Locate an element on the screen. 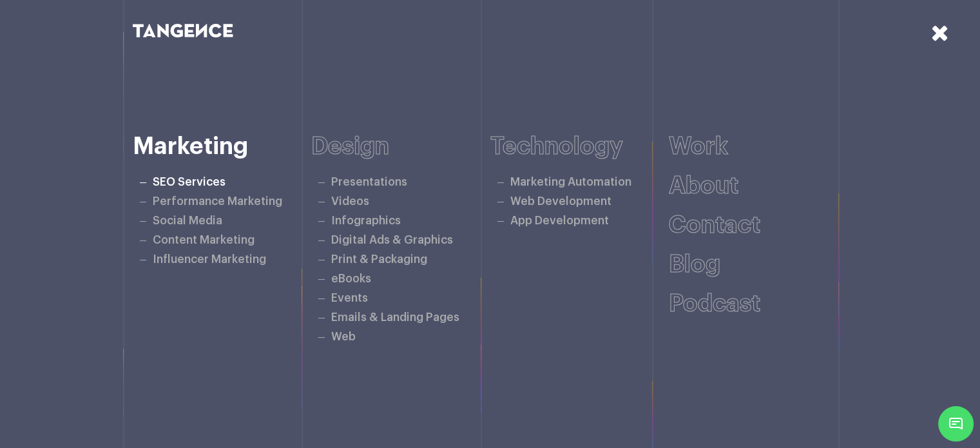 Image resolution: width=980 pixels, height=448 pixels. a: Social Media is located at coordinates (188, 220).